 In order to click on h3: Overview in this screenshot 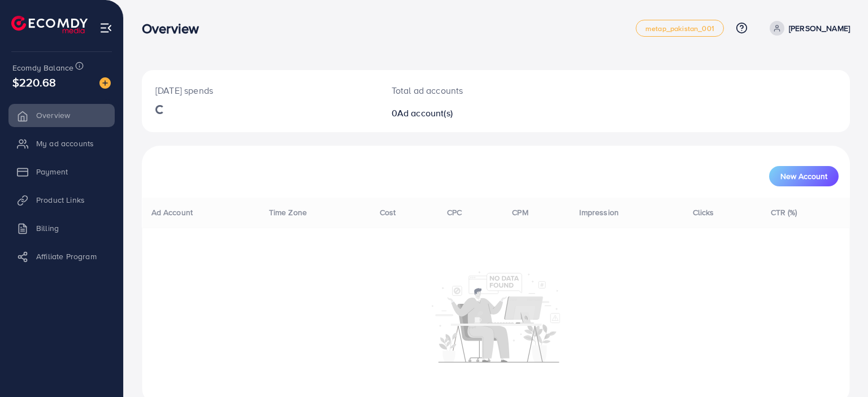, I will do `click(175, 28)`.